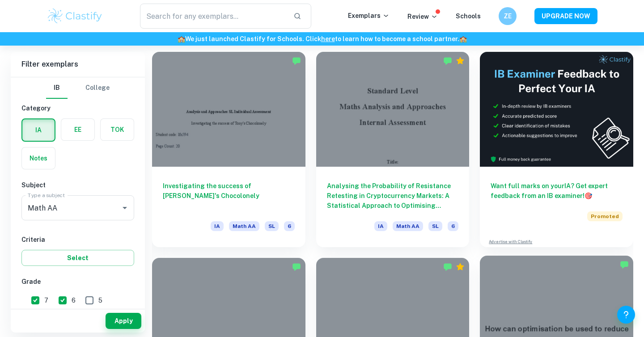  What do you see at coordinates (556, 191) in the screenshot?
I see `h6: Want full marks on your IA ? Get expert feedback from an IB examiner!` at bounding box center [556, 191].